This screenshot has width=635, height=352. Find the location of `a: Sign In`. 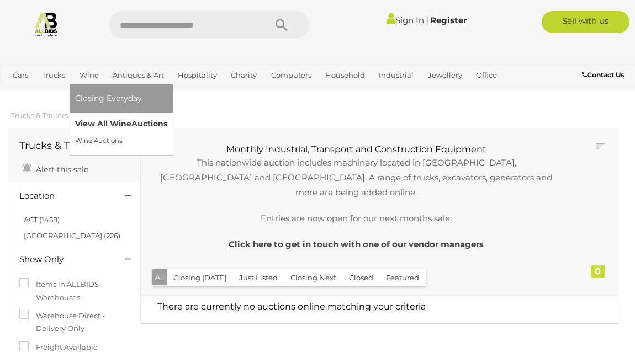

a: Sign In is located at coordinates (405, 20).